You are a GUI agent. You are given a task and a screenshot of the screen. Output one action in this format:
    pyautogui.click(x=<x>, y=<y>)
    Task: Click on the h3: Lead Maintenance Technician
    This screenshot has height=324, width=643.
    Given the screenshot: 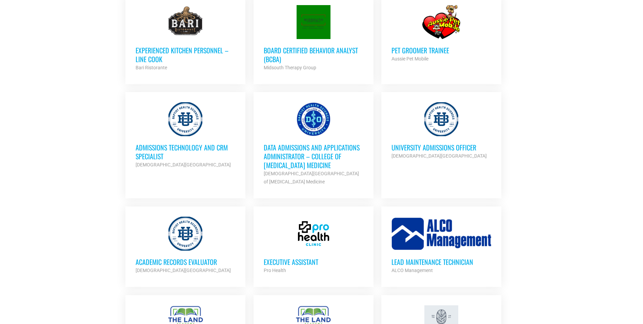 What is the action you would take?
    pyautogui.click(x=442, y=261)
    